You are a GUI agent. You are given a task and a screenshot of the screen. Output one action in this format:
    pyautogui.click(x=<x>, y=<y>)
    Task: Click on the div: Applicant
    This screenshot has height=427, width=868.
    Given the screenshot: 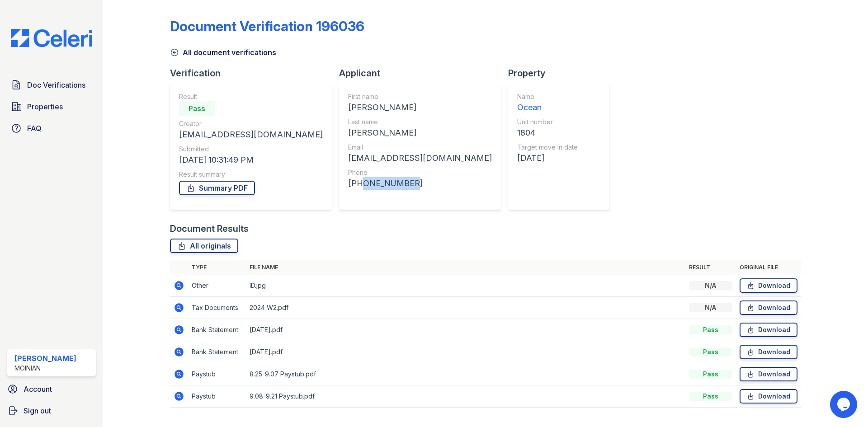 What is the action you would take?
    pyautogui.click(x=423, y=73)
    